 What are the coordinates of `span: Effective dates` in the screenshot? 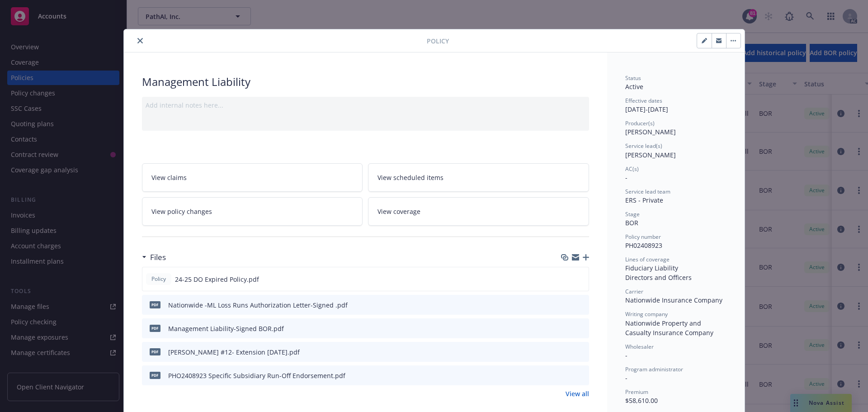 It's located at (644, 100).